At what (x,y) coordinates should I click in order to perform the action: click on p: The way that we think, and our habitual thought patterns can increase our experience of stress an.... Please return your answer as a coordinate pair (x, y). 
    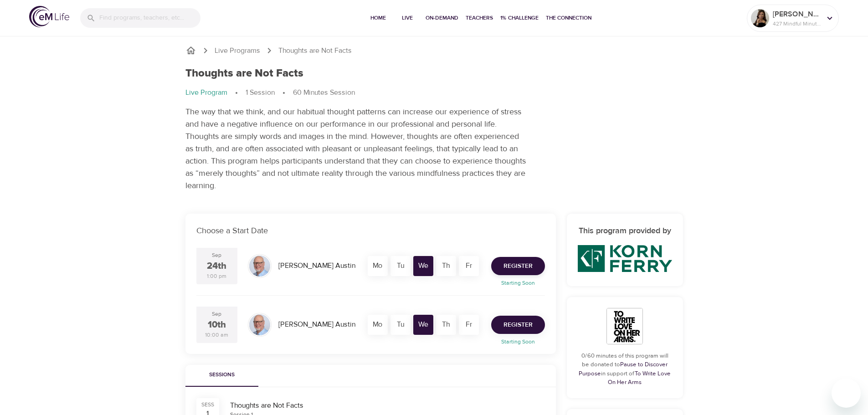
    Looking at the image, I should click on (356, 148).